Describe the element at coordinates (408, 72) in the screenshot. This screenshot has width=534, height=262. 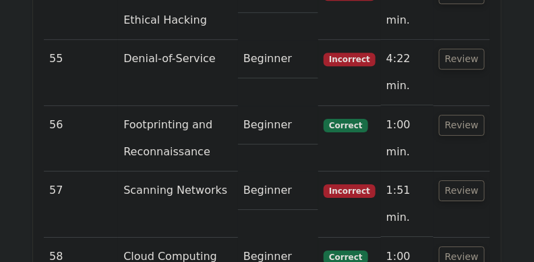
I see `td: 4:22 min.` at that location.